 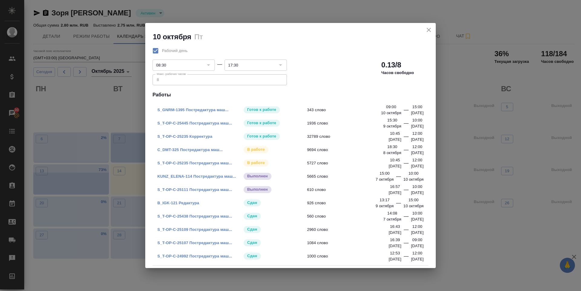 What do you see at coordinates (185, 136) in the screenshot?
I see `a: S_T-OP-C-25235 Корректура` at bounding box center [185, 136].